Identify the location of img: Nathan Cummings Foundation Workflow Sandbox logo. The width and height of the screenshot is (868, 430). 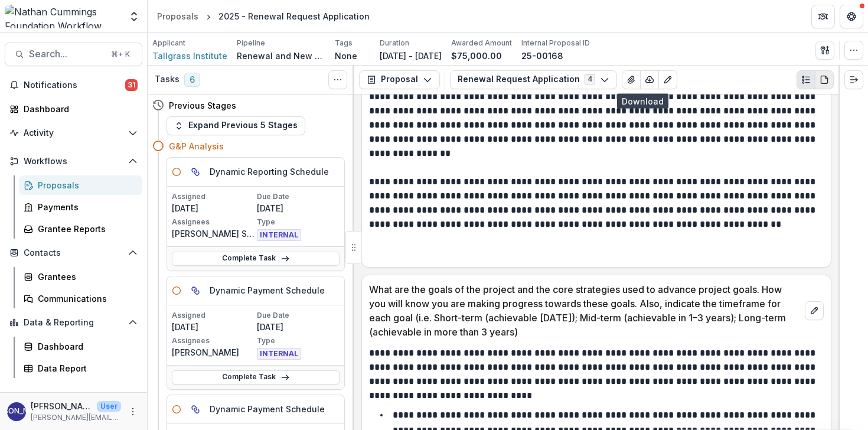
(62, 16).